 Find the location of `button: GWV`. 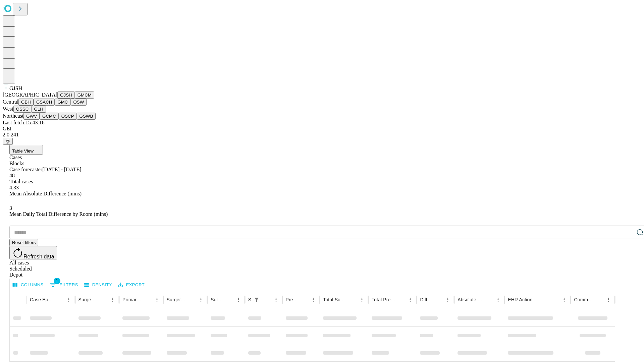

button: GWV is located at coordinates (32, 116).